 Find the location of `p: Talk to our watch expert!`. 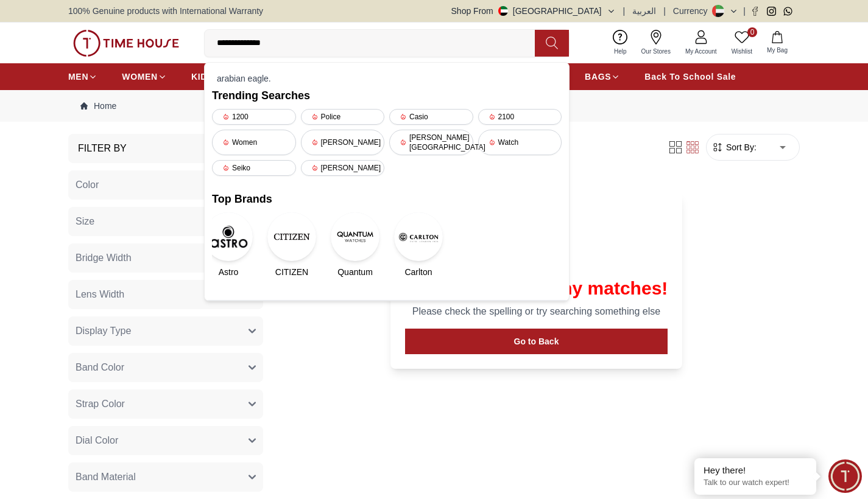

p: Talk to our watch expert! is located at coordinates (756, 482).